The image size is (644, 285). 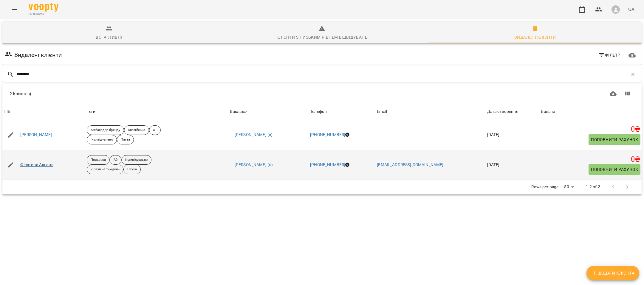 I want to click on span: ПІБ, so click(x=44, y=112).